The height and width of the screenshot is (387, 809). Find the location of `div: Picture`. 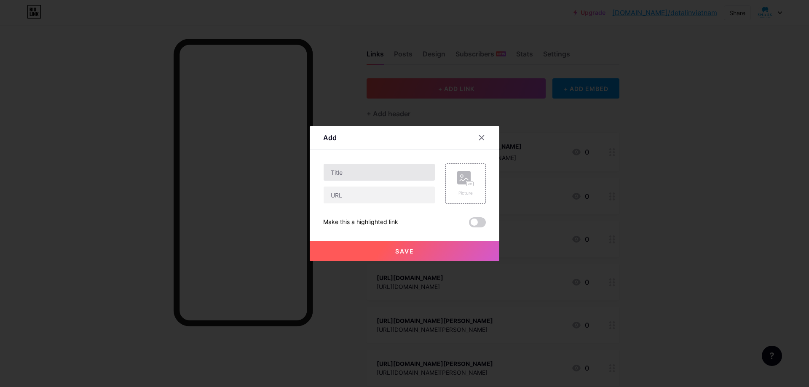

div: Picture is located at coordinates (466, 193).